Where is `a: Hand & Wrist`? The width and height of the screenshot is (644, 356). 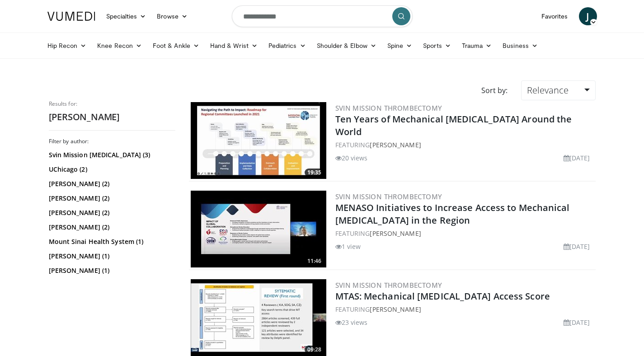 a: Hand & Wrist is located at coordinates (233, 46).